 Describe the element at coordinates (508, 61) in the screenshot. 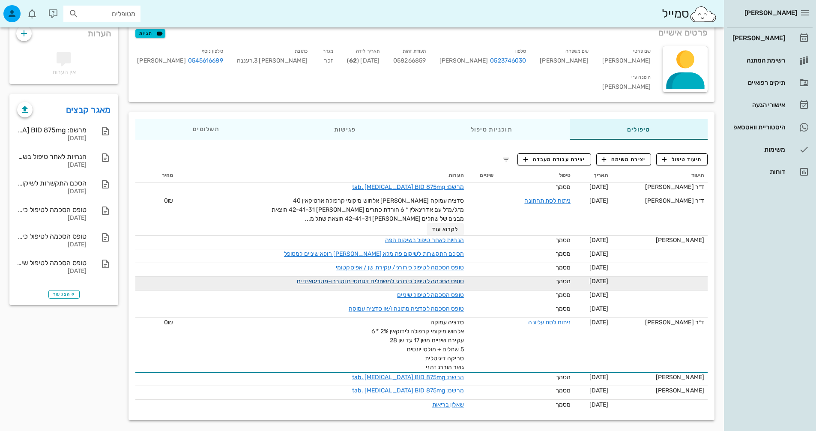

I see `a: 0523746030` at that location.